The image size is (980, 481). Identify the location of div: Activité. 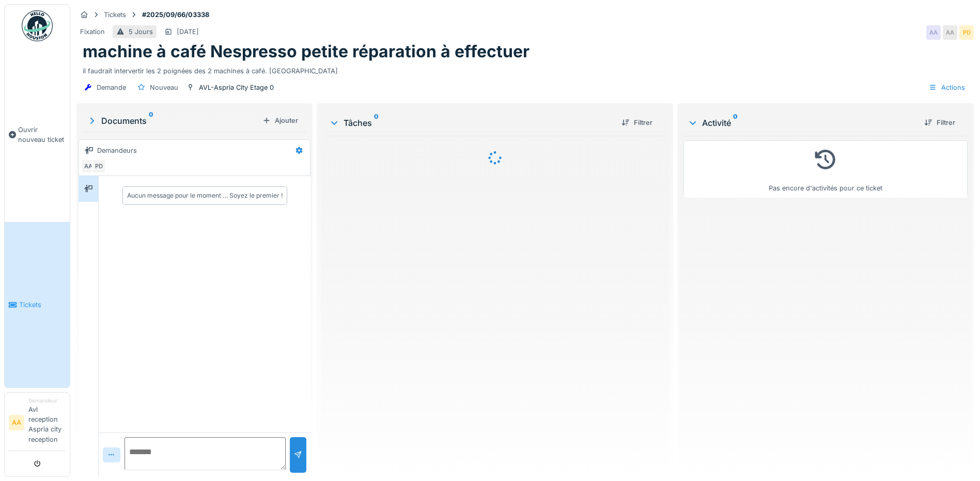
(802, 123).